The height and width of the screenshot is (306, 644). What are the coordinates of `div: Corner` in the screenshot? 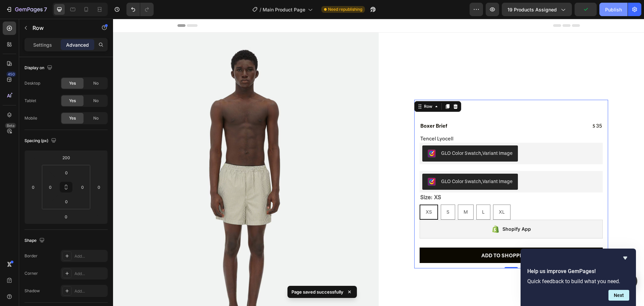 It's located at (31, 273).